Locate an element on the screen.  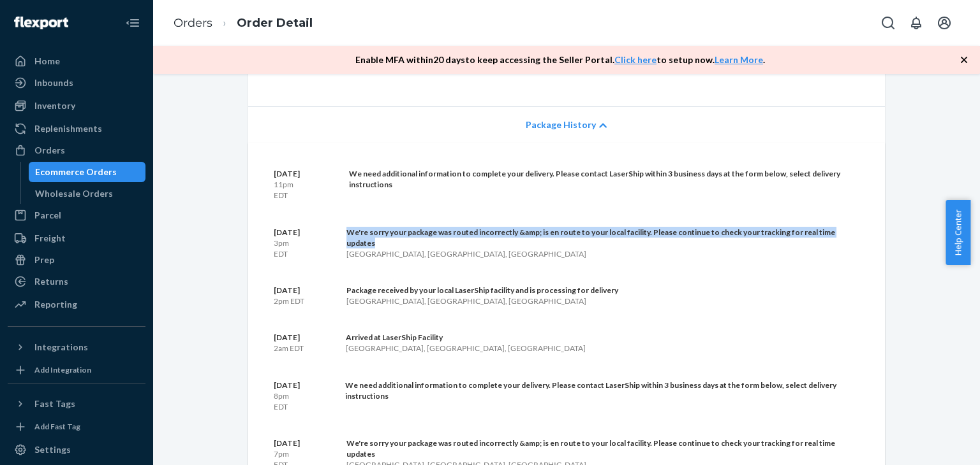
a: Inbounds is located at coordinates (76, 83).